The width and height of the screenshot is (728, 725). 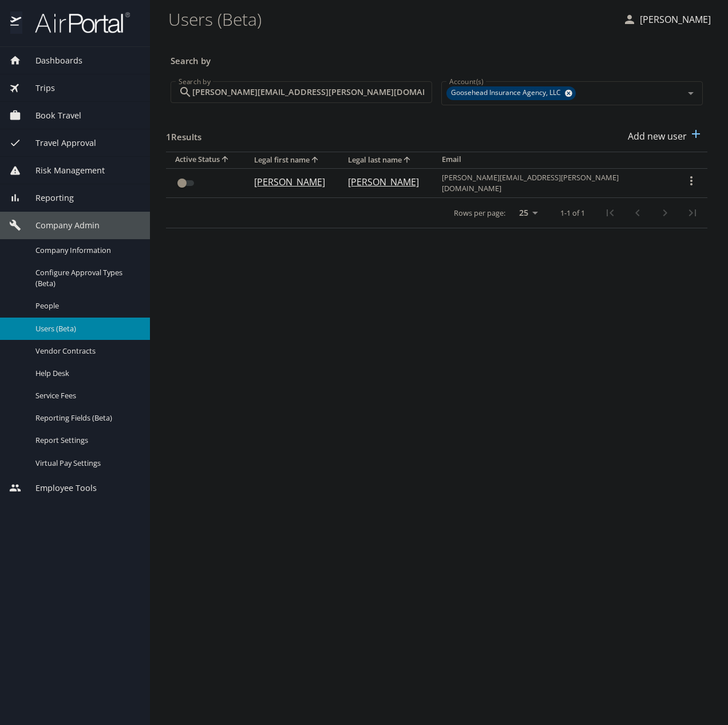 What do you see at coordinates (76, 22) in the screenshot?
I see `img: airportal-logo.png` at bounding box center [76, 22].